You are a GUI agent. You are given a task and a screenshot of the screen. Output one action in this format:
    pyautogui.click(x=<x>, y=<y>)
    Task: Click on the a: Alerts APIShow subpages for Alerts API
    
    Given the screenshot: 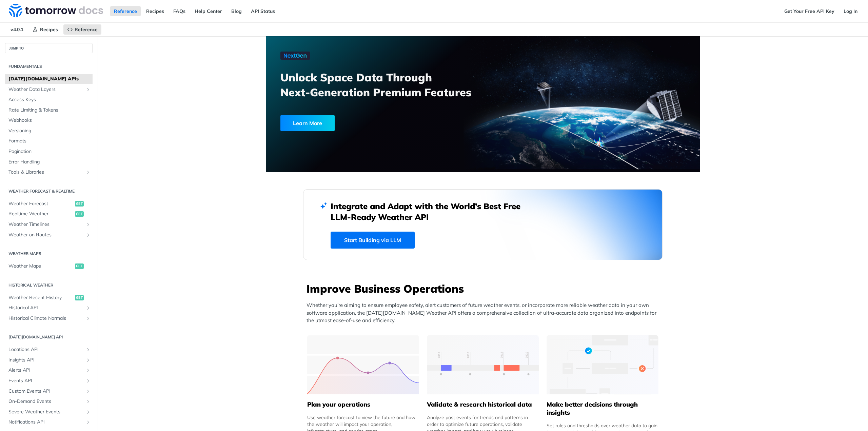 What is the action you would take?
    pyautogui.click(x=49, y=370)
    